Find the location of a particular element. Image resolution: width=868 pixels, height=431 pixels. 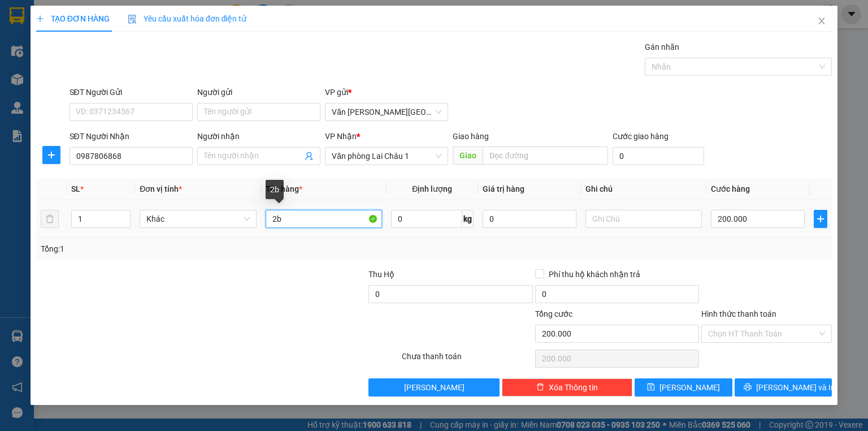

span: kg is located at coordinates (468, 219).